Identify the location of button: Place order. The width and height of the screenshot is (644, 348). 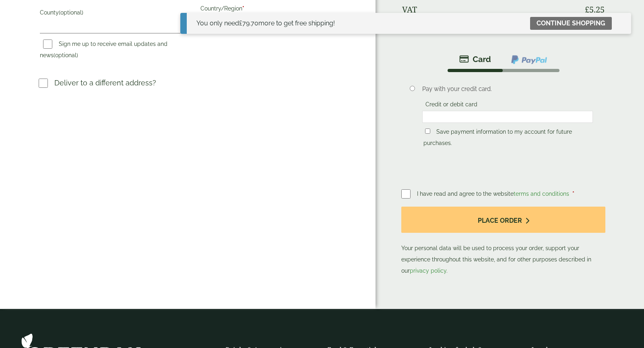
(504, 220).